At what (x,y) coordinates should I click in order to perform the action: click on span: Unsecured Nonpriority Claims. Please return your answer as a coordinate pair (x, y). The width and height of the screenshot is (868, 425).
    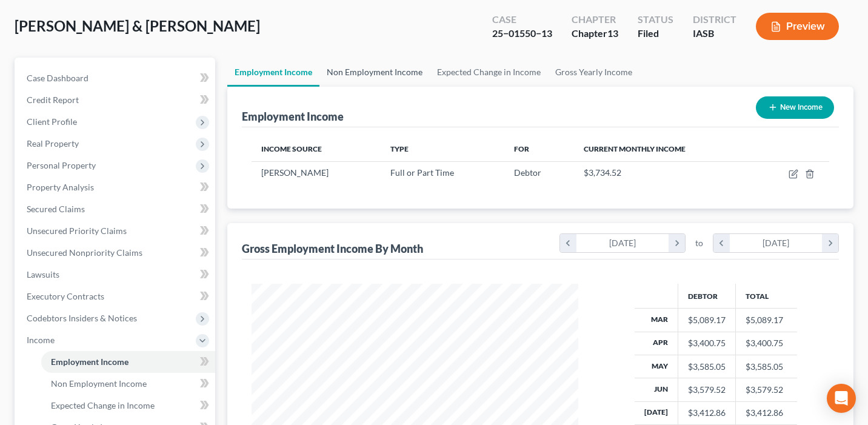
    Looking at the image, I should click on (84, 252).